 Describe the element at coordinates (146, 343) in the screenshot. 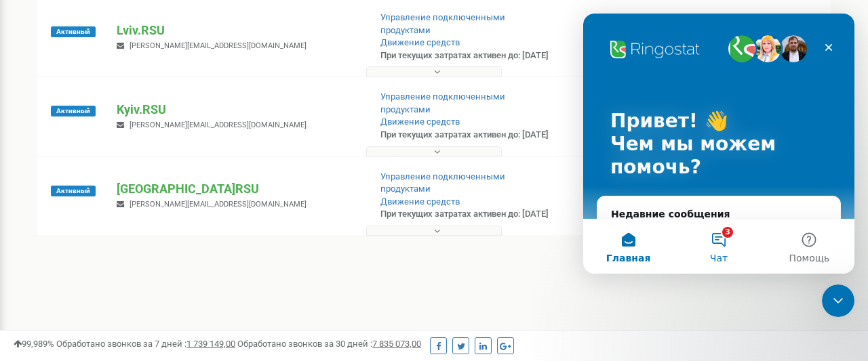

I see `span: Обработано звонков за 7 дней :` at that location.